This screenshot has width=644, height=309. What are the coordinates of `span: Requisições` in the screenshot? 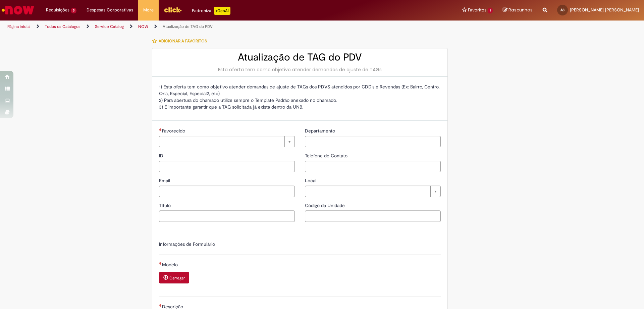 It's located at (58, 10).